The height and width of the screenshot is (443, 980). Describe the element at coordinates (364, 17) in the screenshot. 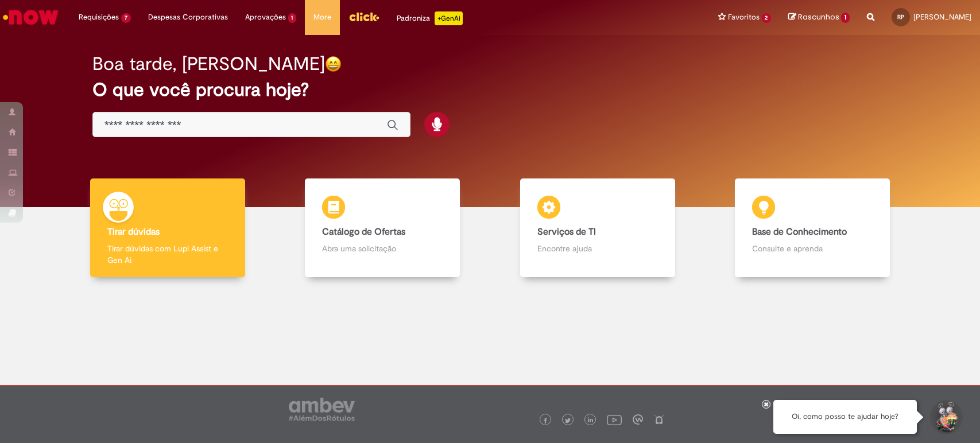

I see `img: click_logo_yellow_360x200.png` at that location.